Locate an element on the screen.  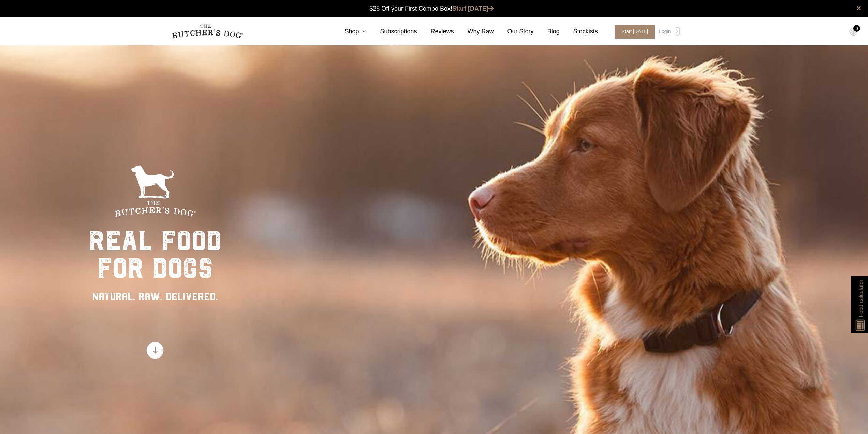
div: 0 is located at coordinates (857, 29).